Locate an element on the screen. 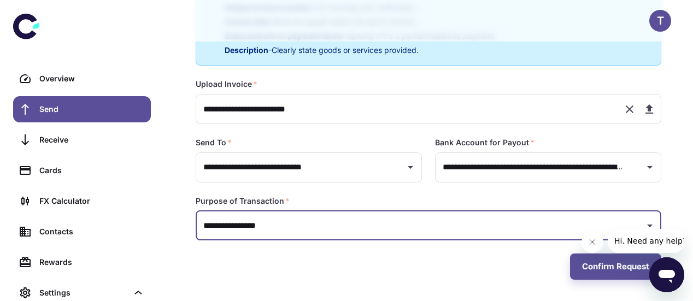 The height and width of the screenshot is (301, 693). a: Overview is located at coordinates (82, 79).